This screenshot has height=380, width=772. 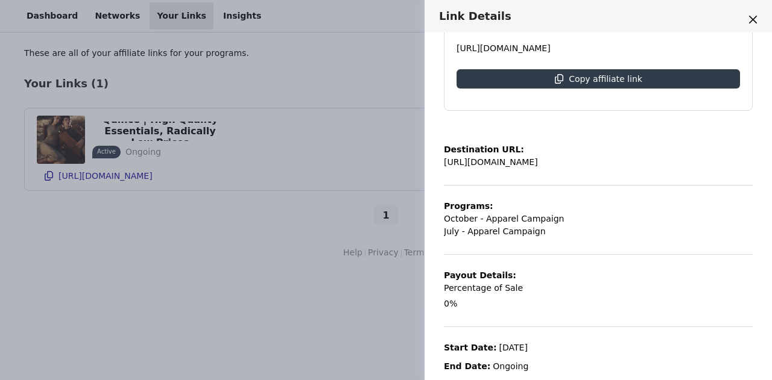 I want to click on p: Programs:, so click(x=503, y=206).